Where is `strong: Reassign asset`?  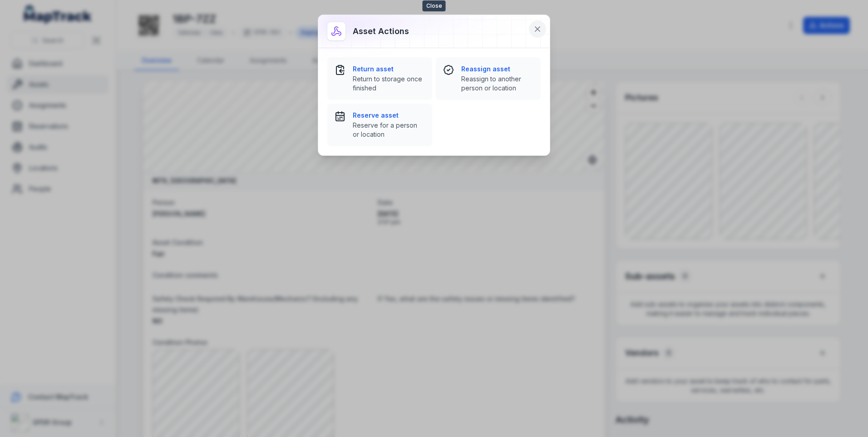 strong: Reassign asset is located at coordinates (497, 69).